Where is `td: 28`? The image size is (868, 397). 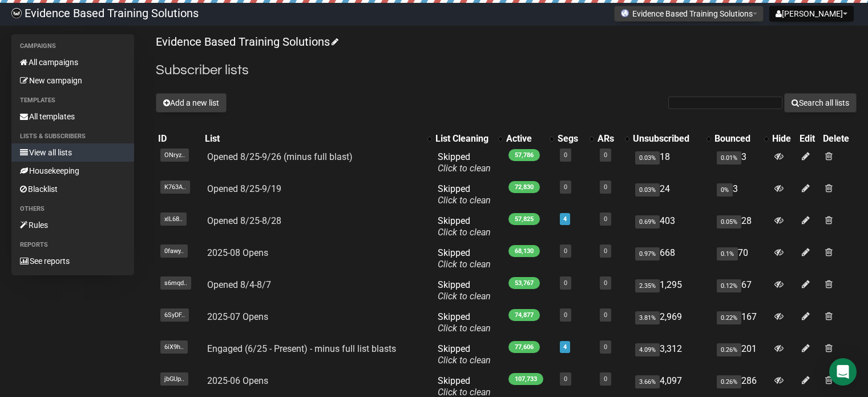
td: 28 is located at coordinates (741, 227).